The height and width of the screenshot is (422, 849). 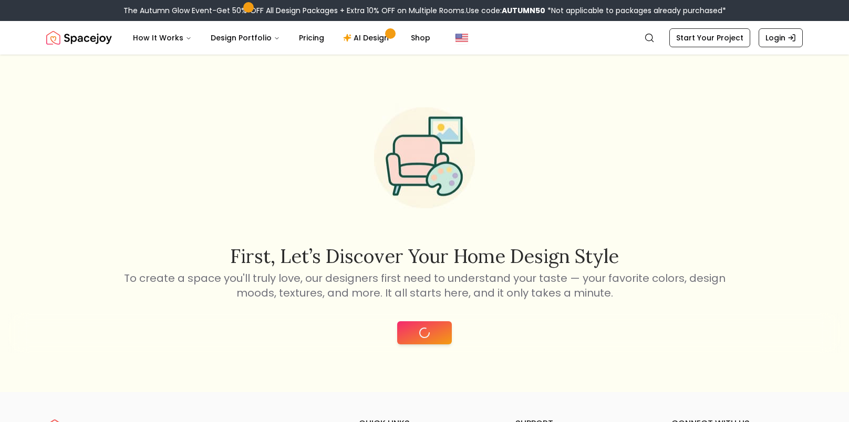 I want to click on a: Pricing, so click(x=311, y=38).